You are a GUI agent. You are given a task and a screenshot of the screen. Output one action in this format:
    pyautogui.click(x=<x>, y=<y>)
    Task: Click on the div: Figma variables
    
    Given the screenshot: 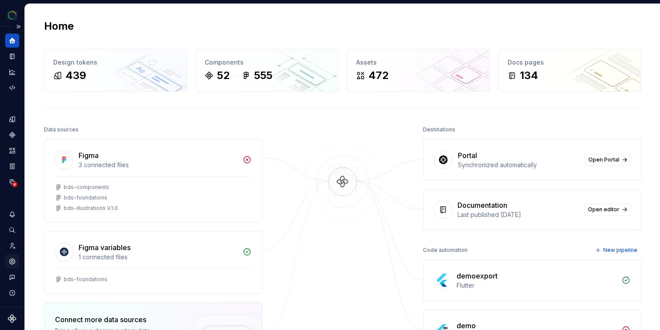 What is the action you would take?
    pyautogui.click(x=104, y=247)
    